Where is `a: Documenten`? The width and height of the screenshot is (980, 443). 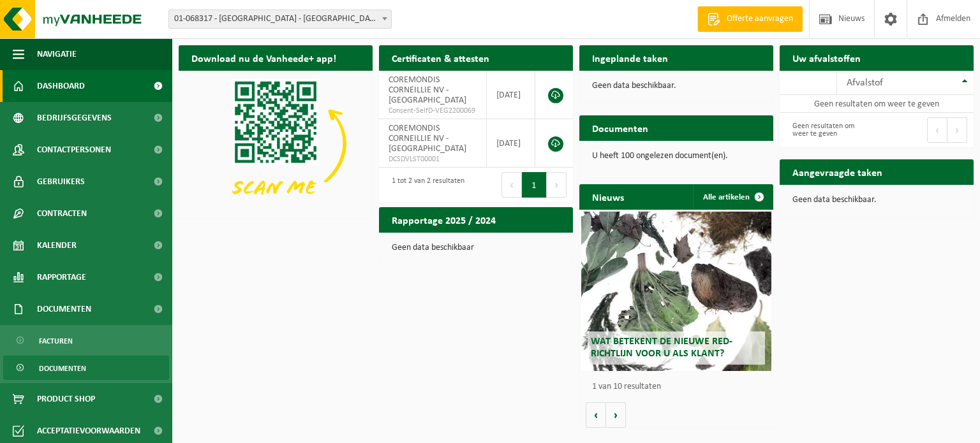
a: Documenten is located at coordinates (86, 368).